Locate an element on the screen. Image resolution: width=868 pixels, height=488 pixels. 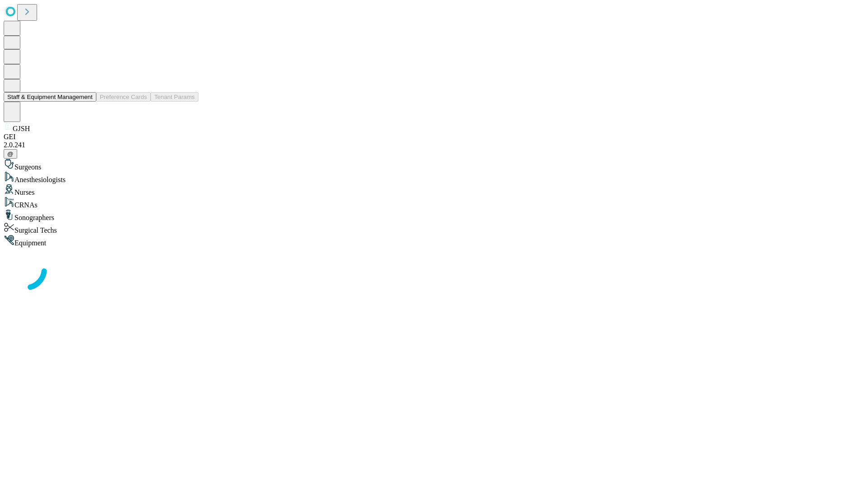
div: Surgeons is located at coordinates (434, 164).